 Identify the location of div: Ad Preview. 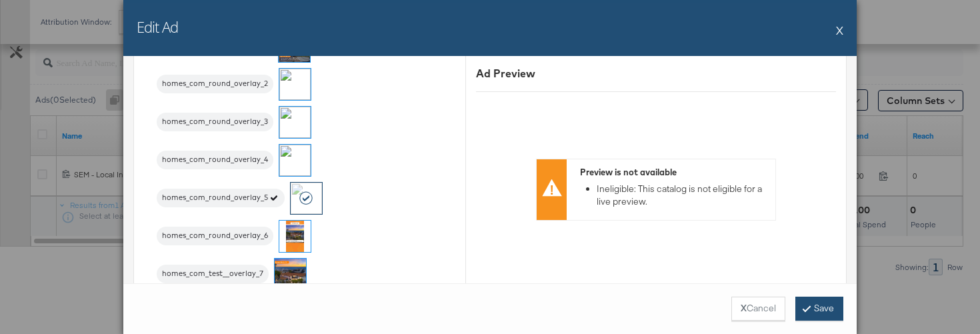
(656, 73).